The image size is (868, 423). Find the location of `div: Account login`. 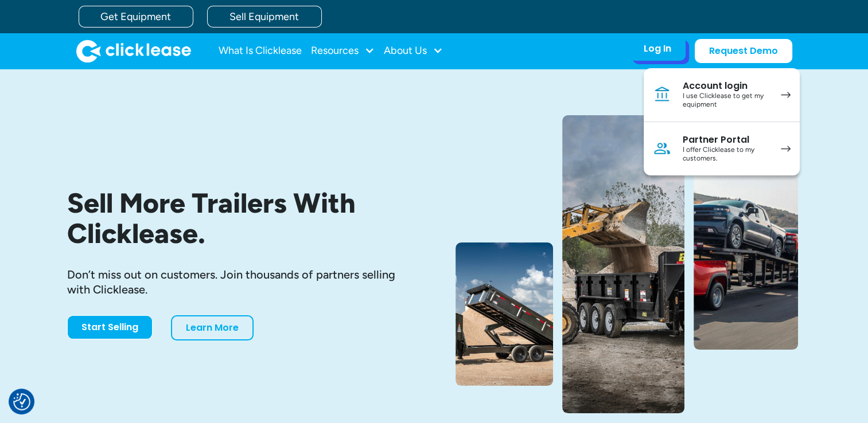

div: Account login is located at coordinates (725, 86).